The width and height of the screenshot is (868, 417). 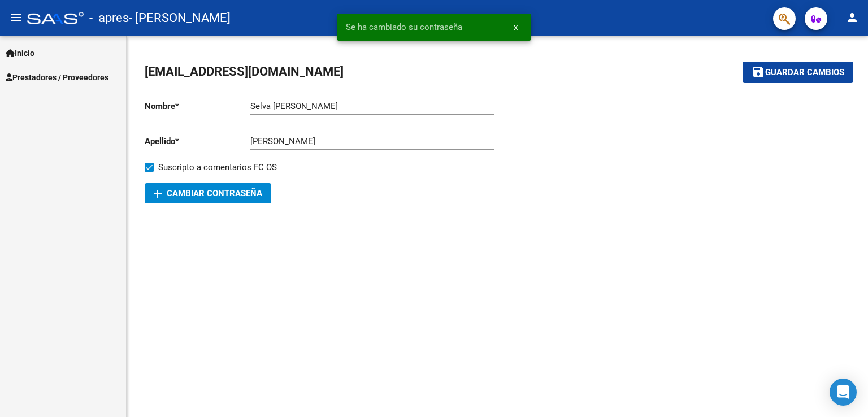 I want to click on span: Guardar cambios, so click(x=805, y=73).